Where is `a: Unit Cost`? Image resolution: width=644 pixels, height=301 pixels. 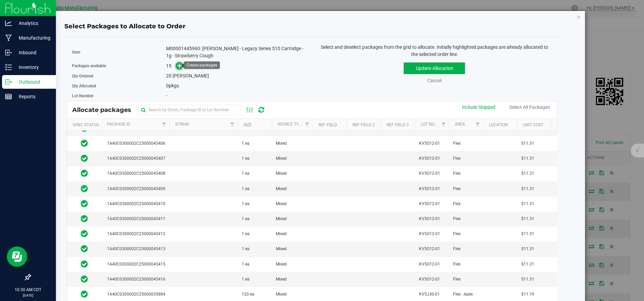 a: Unit Cost is located at coordinates (533, 125).